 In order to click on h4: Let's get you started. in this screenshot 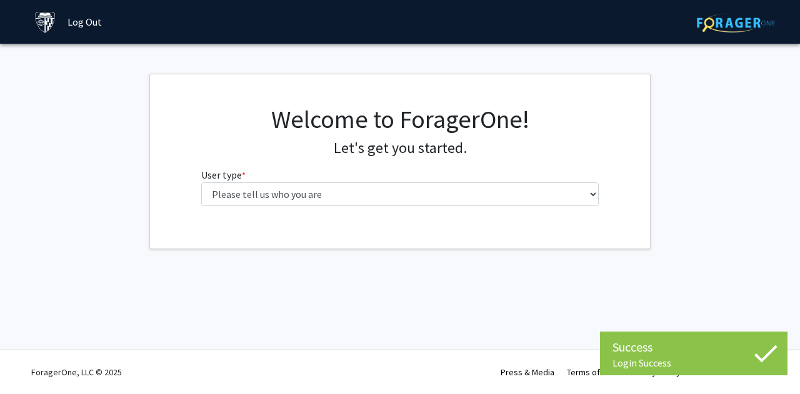, I will do `click(400, 148)`.